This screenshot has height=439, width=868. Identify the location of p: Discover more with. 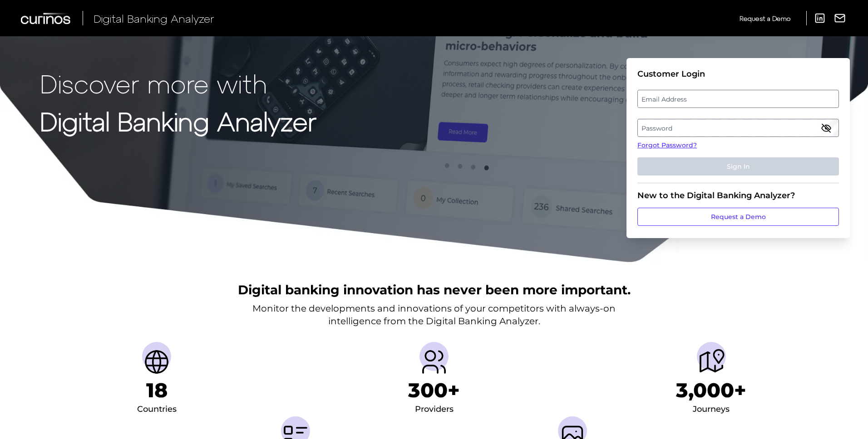
(178, 83).